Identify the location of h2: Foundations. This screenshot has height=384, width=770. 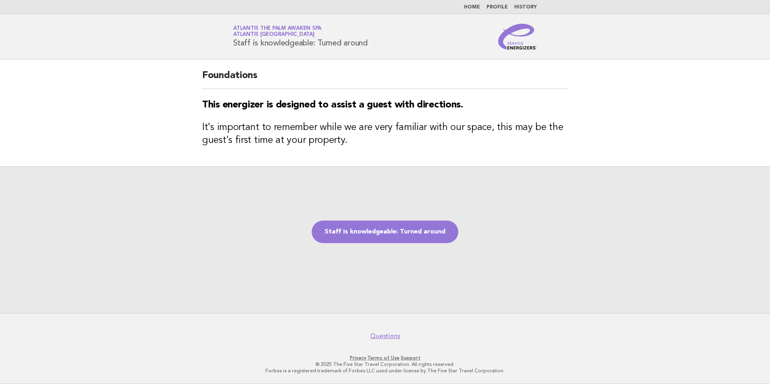
(385, 79).